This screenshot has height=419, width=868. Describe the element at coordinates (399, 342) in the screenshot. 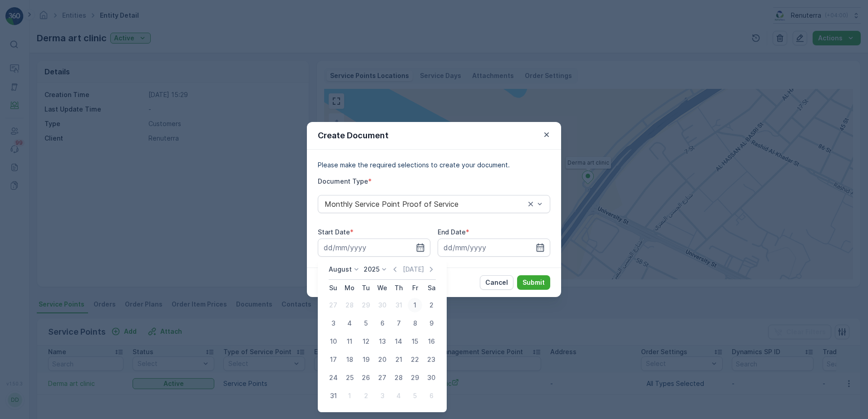

I see `div: 14` at that location.